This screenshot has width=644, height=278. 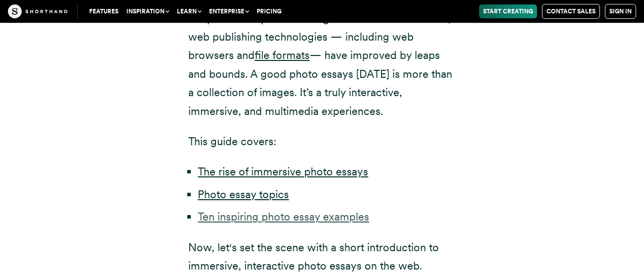 What do you see at coordinates (322, 257) in the screenshot?
I see `p: Now, let's set the scene with a short introduction to immersive, interactive photo essays on the ...` at bounding box center [322, 257].